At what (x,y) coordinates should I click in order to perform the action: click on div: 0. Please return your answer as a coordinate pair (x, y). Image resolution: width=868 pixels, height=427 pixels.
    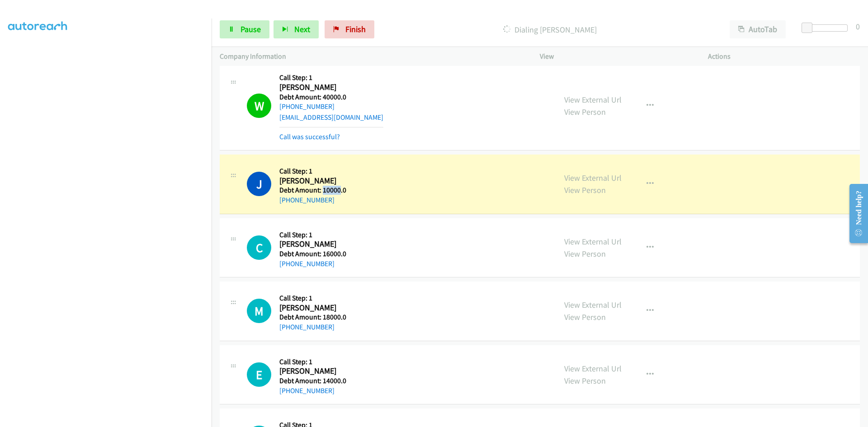
    Looking at the image, I should click on (858, 26).